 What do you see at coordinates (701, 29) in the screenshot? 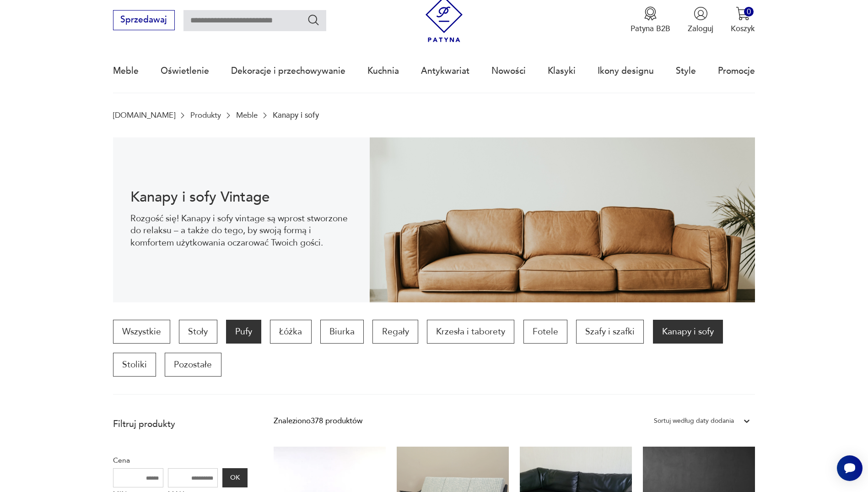
I see `p: Zaloguj` at bounding box center [701, 29].